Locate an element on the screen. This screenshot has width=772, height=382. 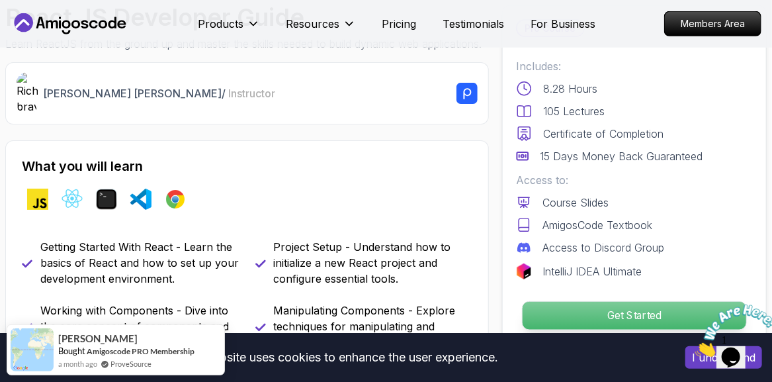
p: Testimonials is located at coordinates (474, 24).